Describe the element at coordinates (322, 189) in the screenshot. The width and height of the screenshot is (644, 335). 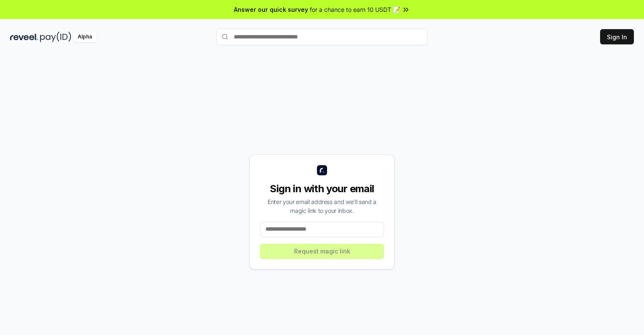
I see `div: Sign in with your email` at that location.